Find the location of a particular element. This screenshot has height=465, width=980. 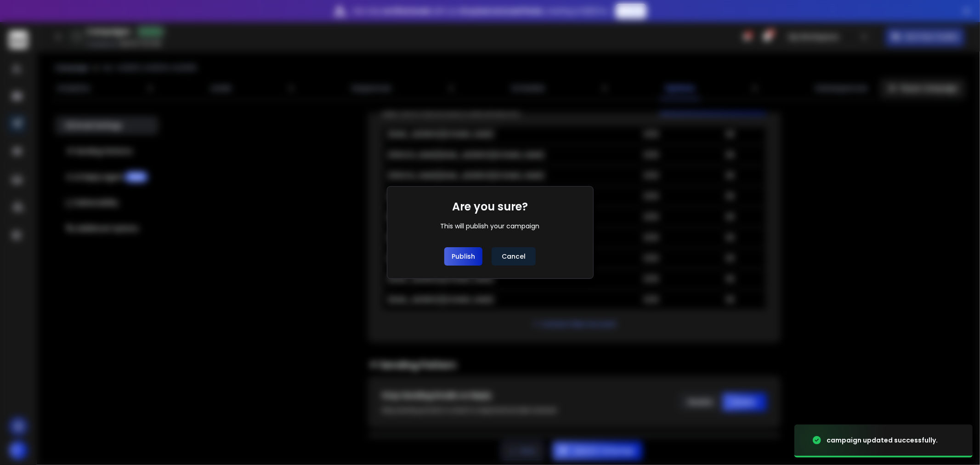

button: Cancel is located at coordinates (513, 256).